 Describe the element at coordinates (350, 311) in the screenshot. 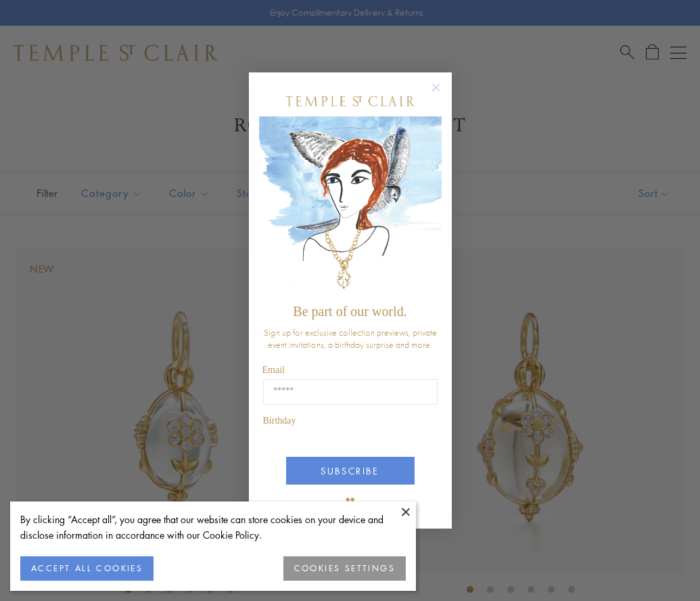

I see `span: Be part of our world.` at that location.